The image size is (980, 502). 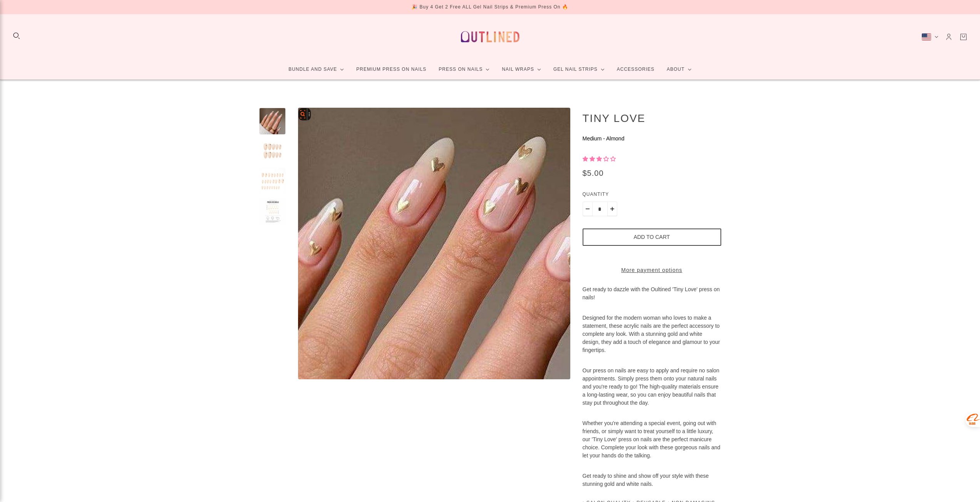 What do you see at coordinates (490, 7) in the screenshot?
I see `div: 🎉 Buy 4 Get 2 Free ALL Gel Nail Strips & Premium Press On 🔥` at bounding box center [490, 7].